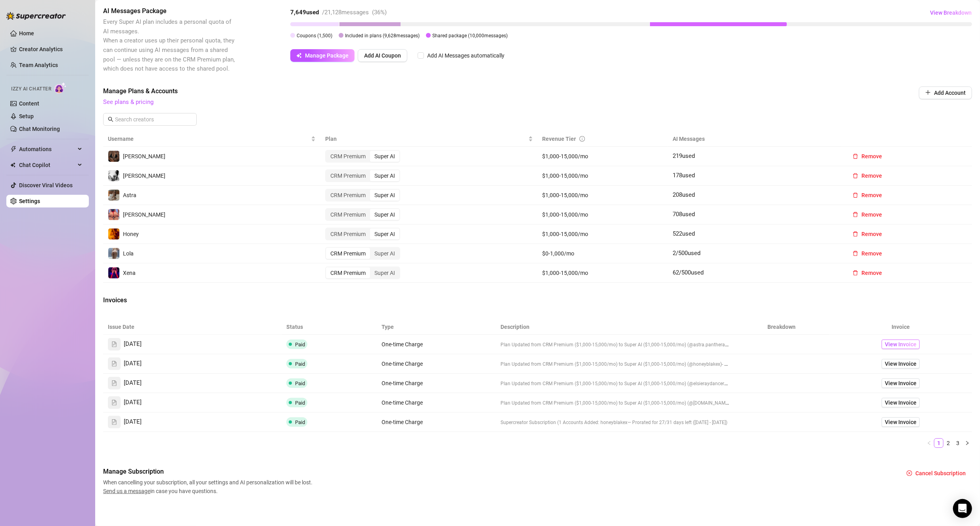  What do you see at coordinates (209, 487) in the screenshot?
I see `span: When cancelling your subscription, all your settings and AI personalization will be lost. in case...` at bounding box center [209, 487].